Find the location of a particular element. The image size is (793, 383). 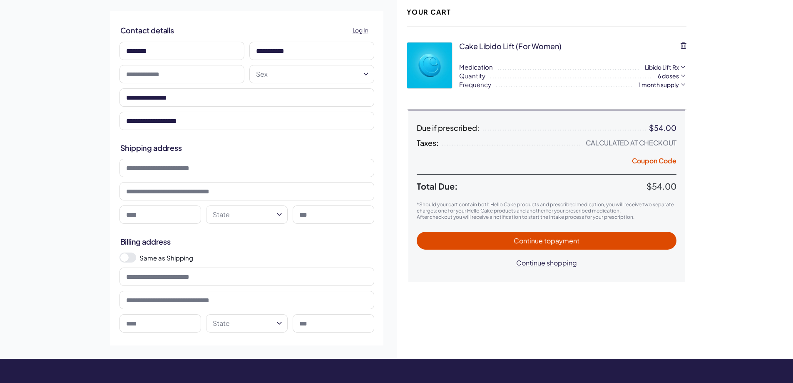

span: Quantity is located at coordinates (472, 75).